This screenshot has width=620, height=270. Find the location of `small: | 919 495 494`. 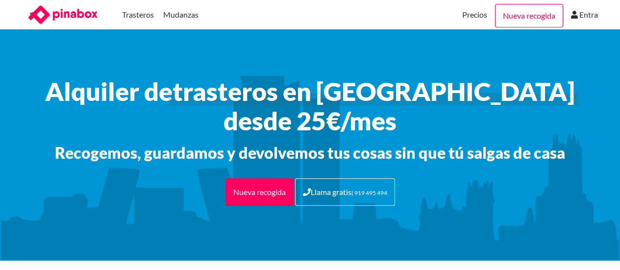

small: | 919 495 494 is located at coordinates (369, 193).